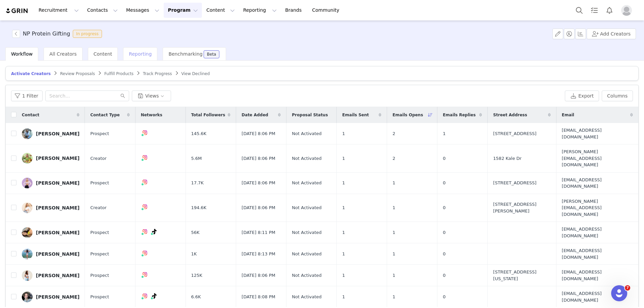 The width and height of the screenshot is (644, 308). What do you see at coordinates (185, 54) in the screenshot?
I see `span: Benchmarking` at bounding box center [185, 54].